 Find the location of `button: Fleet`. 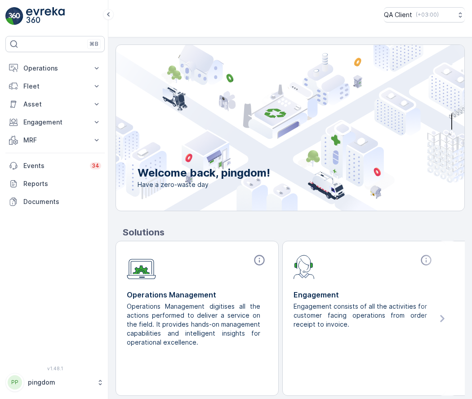

button: Fleet is located at coordinates (55, 86).